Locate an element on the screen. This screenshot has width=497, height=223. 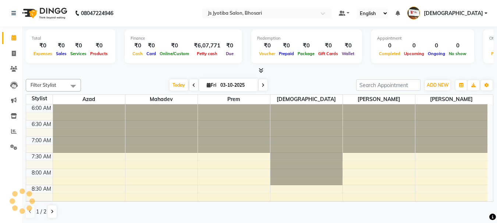
span: Online/Custom is located at coordinates (174, 54).